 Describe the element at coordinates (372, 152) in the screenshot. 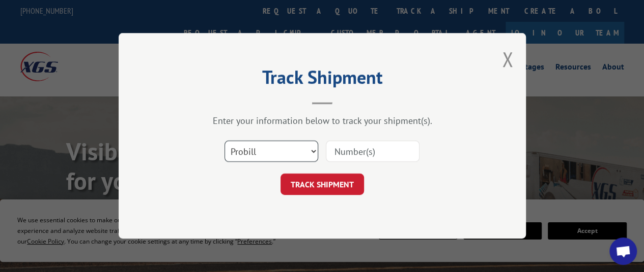

I see `input: Number(s)` at that location.